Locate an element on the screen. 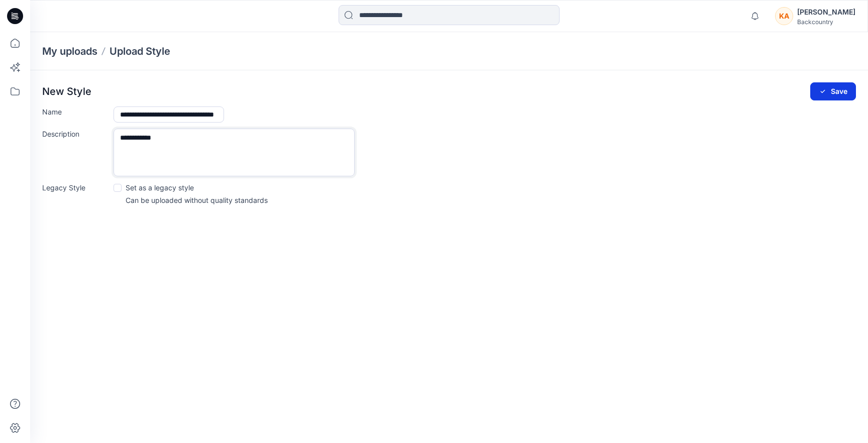 This screenshot has width=868, height=443. label: Legacy Style is located at coordinates (75, 187).